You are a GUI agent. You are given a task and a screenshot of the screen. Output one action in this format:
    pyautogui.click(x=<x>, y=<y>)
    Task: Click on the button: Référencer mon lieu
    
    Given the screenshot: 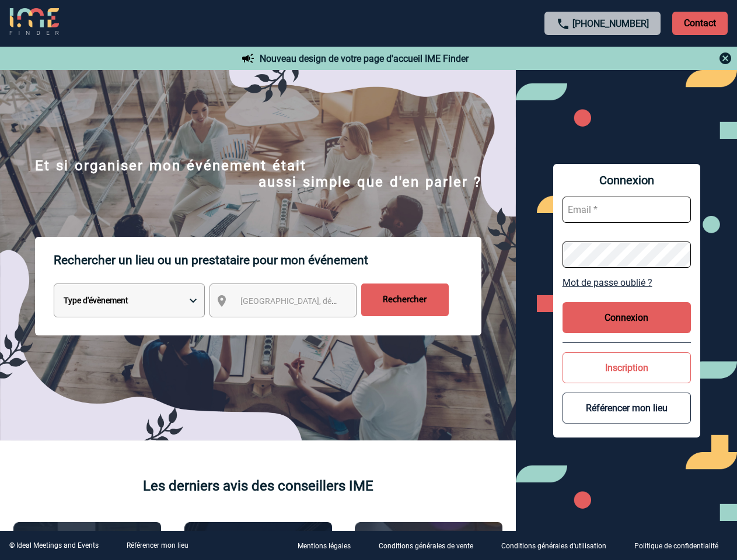 What is the action you would take?
    pyautogui.click(x=627, y=407)
    